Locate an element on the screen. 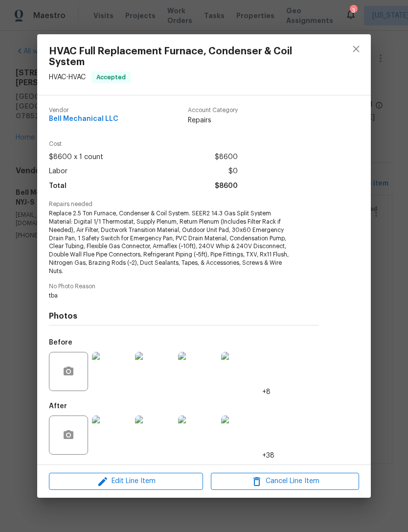  span: Accepted is located at coordinates (111, 78).